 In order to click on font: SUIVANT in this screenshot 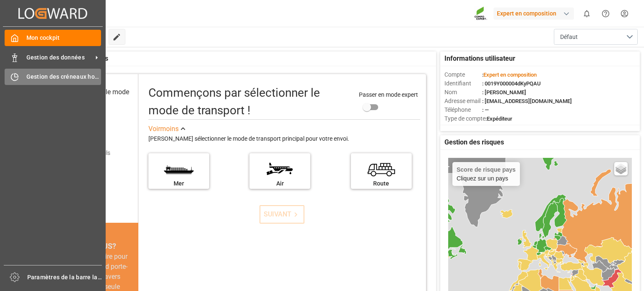, I will do `click(277, 214)`.